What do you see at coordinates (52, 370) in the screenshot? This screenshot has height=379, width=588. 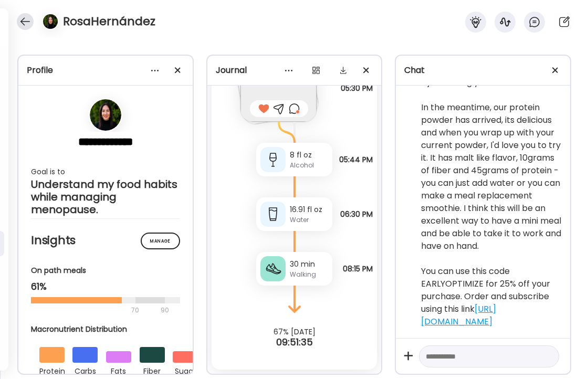 I see `div: protein` at bounding box center [52, 370].